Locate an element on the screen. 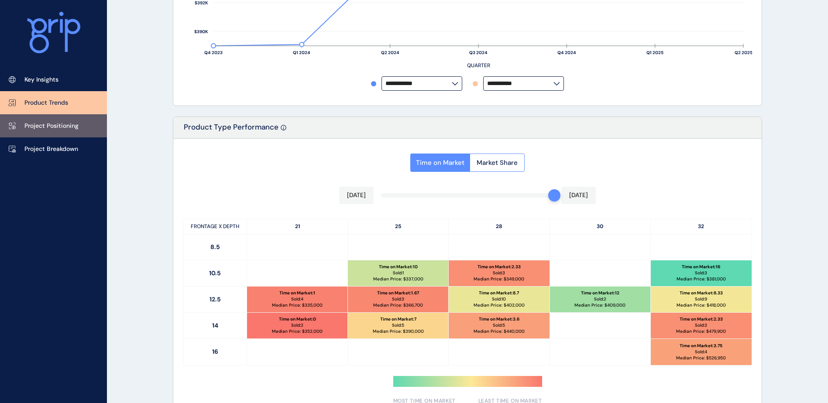  p: Median Price: $ 390,000 is located at coordinates (398, 332).